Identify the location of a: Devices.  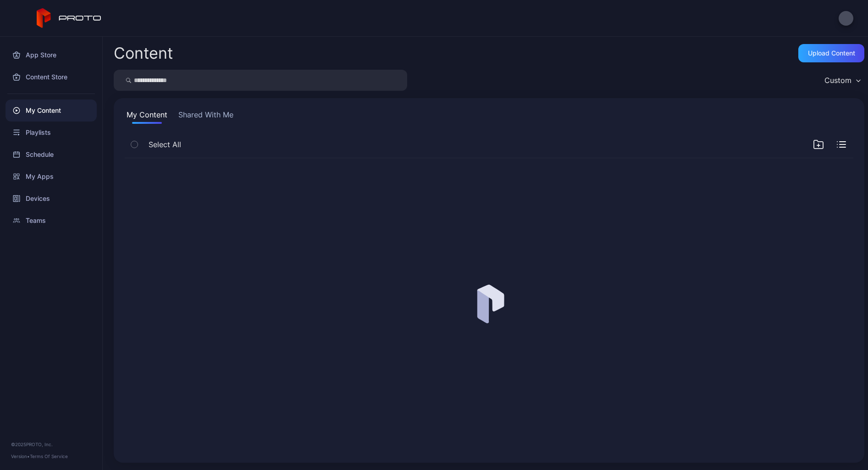
(51, 199).